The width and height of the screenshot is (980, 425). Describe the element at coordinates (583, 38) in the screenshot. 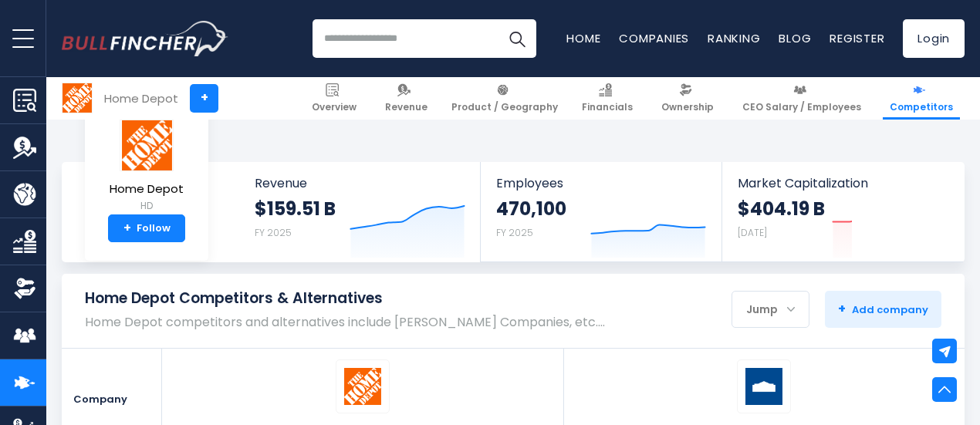

I see `a: Home` at that location.